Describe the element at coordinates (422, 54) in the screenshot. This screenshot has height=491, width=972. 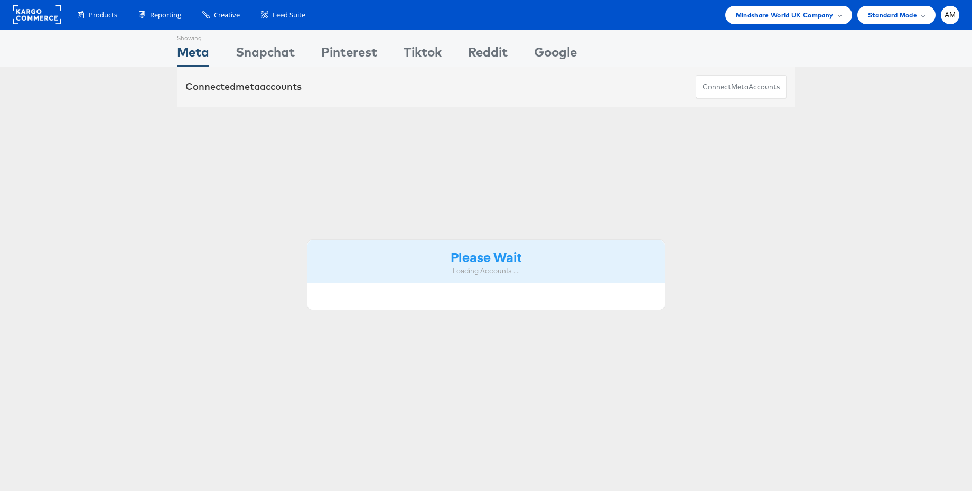
I see `div: Tiktok` at that location.